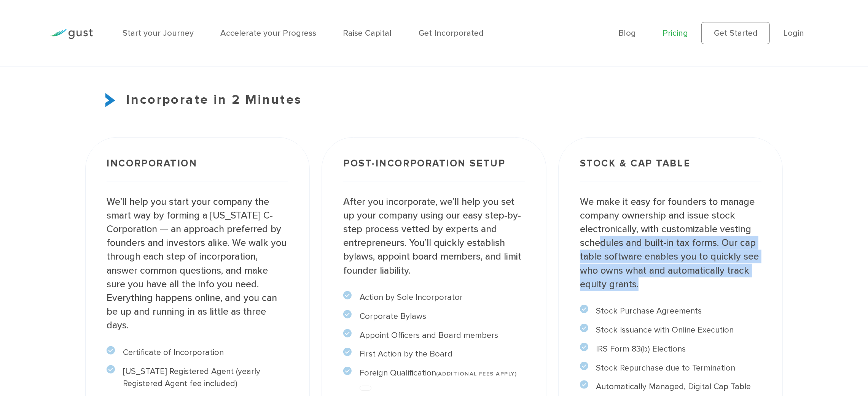 This screenshot has height=396, width=868. Describe the element at coordinates (110, 100) in the screenshot. I see `img: Start Icon X2` at that location.